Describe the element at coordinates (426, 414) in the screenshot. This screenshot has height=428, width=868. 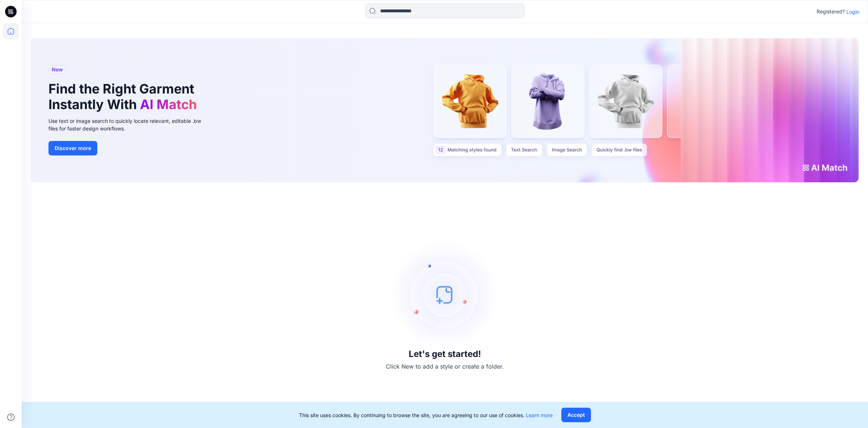
I see `p: This site uses cookies. By continuing to browse the site, you are agreeing to our use of cookies.` at that location.